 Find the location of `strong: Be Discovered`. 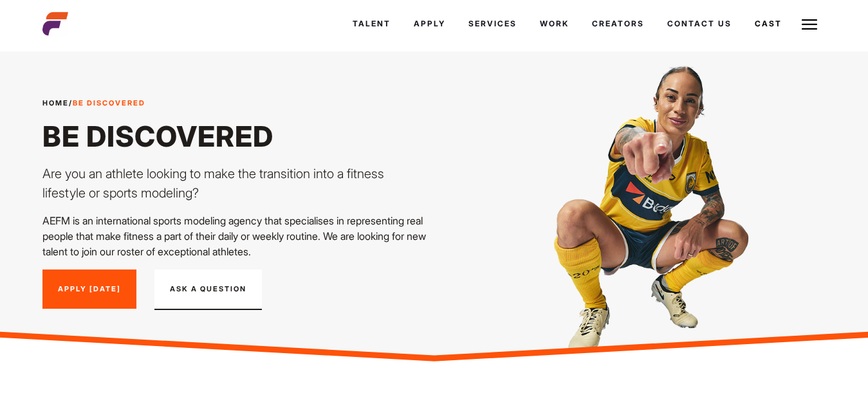

strong: Be Discovered is located at coordinates (108, 103).